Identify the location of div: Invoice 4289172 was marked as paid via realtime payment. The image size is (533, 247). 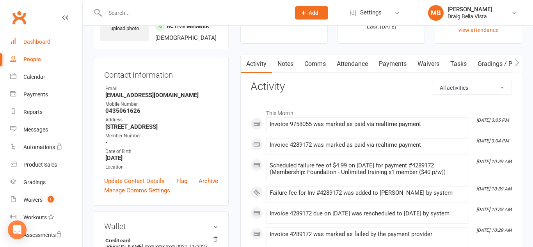
(368, 145).